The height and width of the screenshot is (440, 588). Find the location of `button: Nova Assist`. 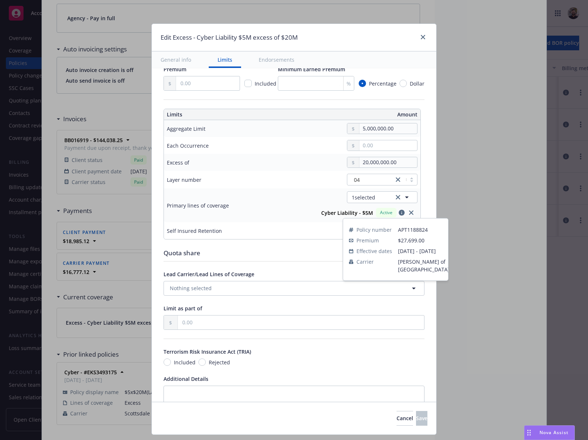

button: Nova Assist is located at coordinates (549, 433).